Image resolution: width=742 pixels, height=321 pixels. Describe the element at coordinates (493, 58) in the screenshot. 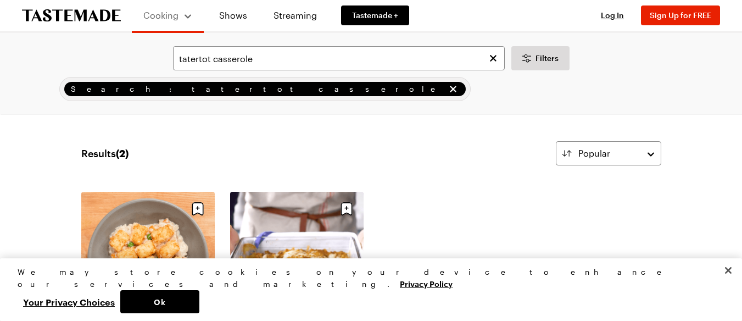

I see `button: Clear search` at that location.